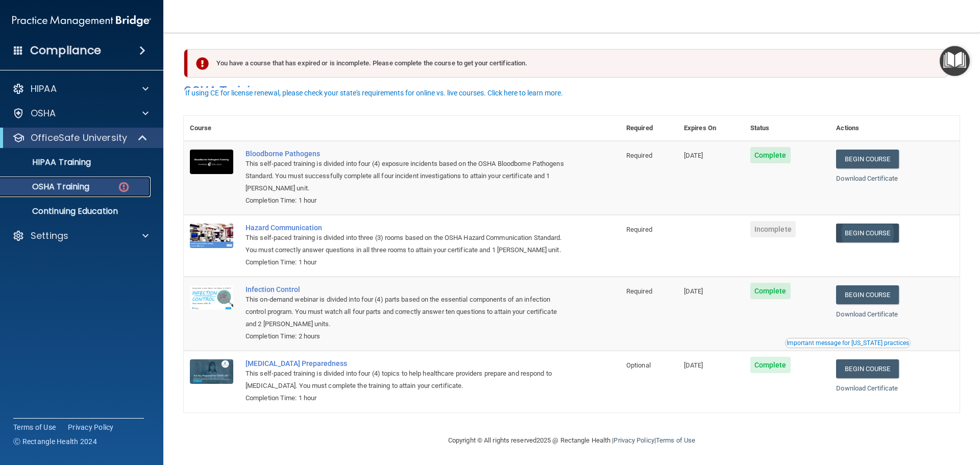 Image resolution: width=980 pixels, height=465 pixels. What do you see at coordinates (711, 128) in the screenshot?
I see `th: Expires On` at bounding box center [711, 128].